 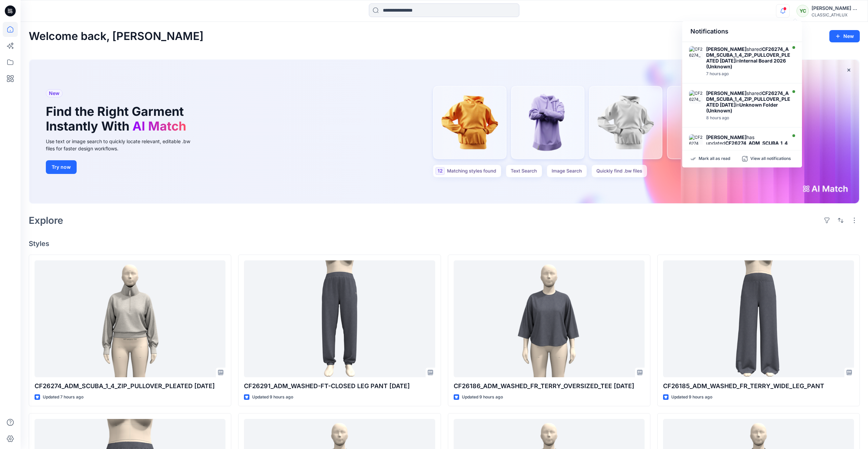 What do you see at coordinates (759, 319) in the screenshot?
I see `a: CF26185_ADM_WASHED_FR_TERRY_WIDE_LEG_PANT` at bounding box center [759, 319].